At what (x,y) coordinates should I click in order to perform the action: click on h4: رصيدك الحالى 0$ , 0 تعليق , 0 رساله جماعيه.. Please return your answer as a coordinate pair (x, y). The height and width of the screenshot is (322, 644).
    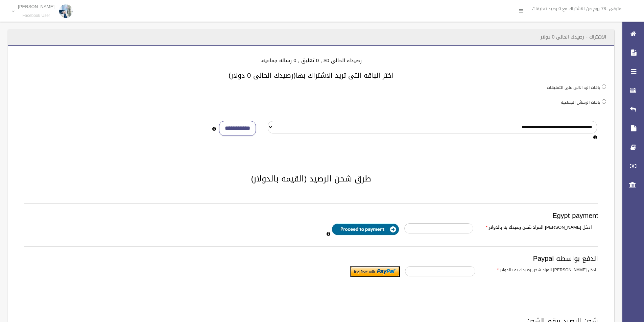
    Looking at the image, I should click on (311, 60).